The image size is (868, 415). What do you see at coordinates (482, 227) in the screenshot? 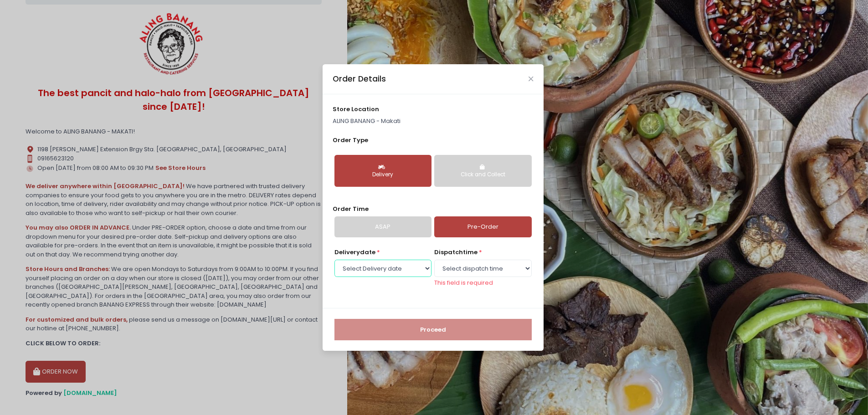
I see `a: Pre-Order` at bounding box center [482, 227].